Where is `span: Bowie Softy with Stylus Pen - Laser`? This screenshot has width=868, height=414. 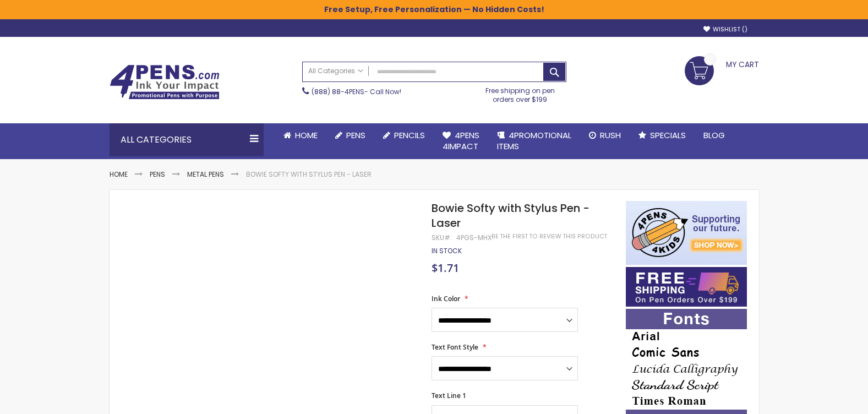 span: Bowie Softy with Stylus Pen - Laser is located at coordinates (510, 215).